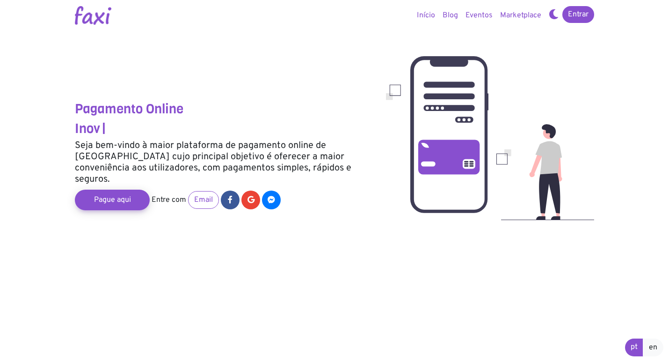 The image size is (669, 362). Describe the element at coordinates (521, 15) in the screenshot. I see `a: Marketplace` at that location.